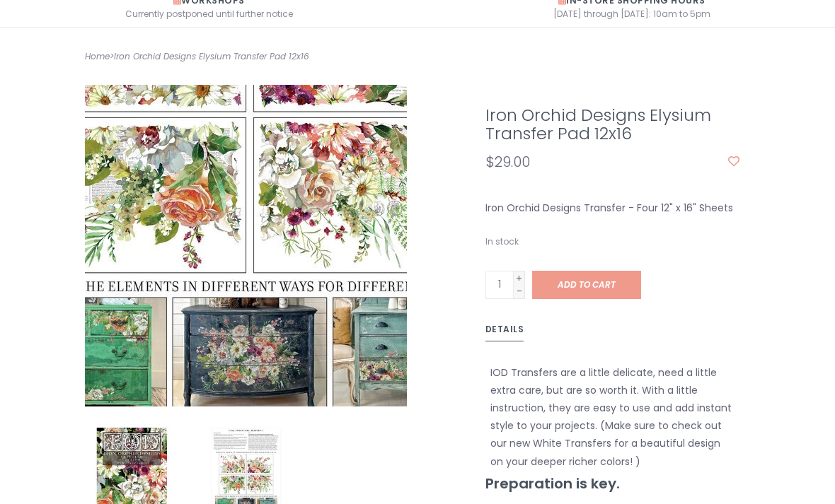 The height and width of the screenshot is (504, 835). What do you see at coordinates (612, 208) in the screenshot?
I see `div: Iron Orchid Designs Transfer - Four 12" x 16" Sheets` at bounding box center [612, 208].